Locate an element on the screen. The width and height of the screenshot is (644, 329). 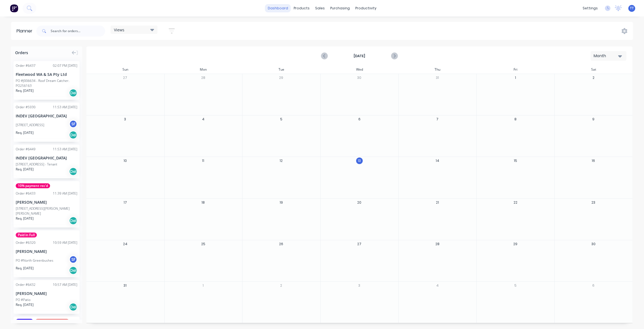
div: Order # 6437 is located at coordinates (26, 65).